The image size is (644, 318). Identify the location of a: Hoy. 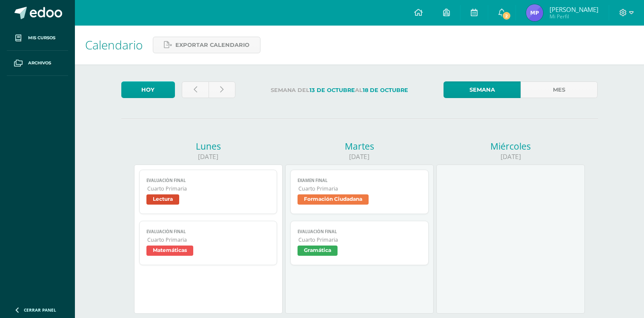
(148, 89).